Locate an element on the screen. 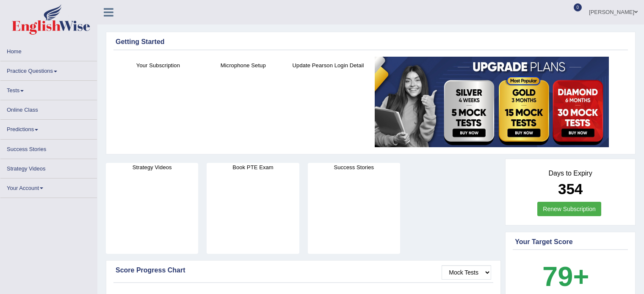  a: Home is located at coordinates (49, 50).